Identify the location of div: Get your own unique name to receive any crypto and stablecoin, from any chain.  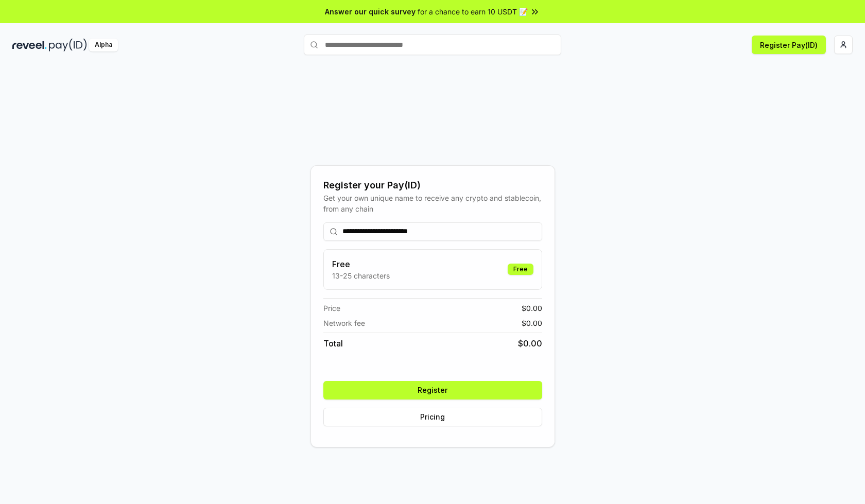
(432, 203).